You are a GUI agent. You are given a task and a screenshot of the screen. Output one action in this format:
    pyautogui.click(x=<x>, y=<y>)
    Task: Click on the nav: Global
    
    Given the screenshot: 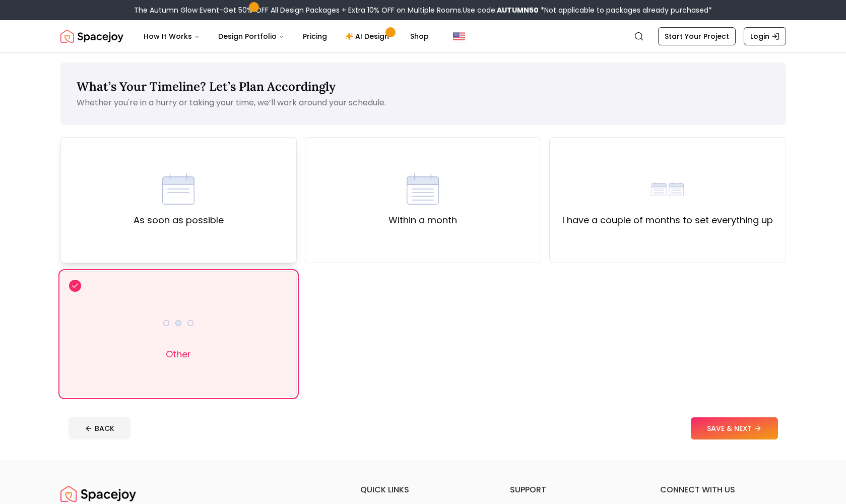 What is the action you would take?
    pyautogui.click(x=424, y=36)
    